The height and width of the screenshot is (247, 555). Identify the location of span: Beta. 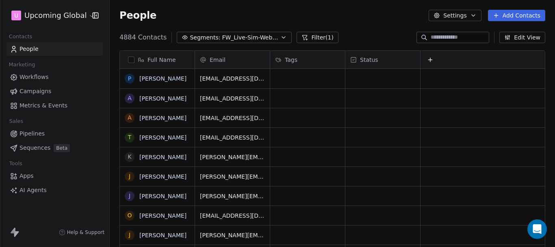
(62, 148).